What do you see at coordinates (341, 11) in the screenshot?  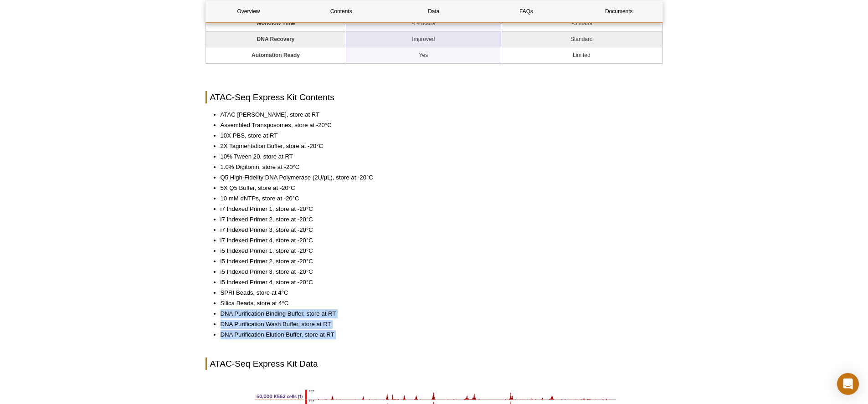 I see `a: Contents` at bounding box center [341, 11].